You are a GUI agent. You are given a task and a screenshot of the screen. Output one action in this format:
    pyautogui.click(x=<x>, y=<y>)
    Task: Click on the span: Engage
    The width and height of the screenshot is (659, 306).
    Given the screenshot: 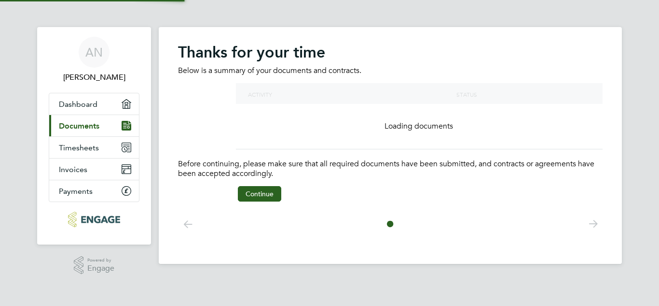 What is the action you would take?
    pyautogui.click(x=101, y=268)
    